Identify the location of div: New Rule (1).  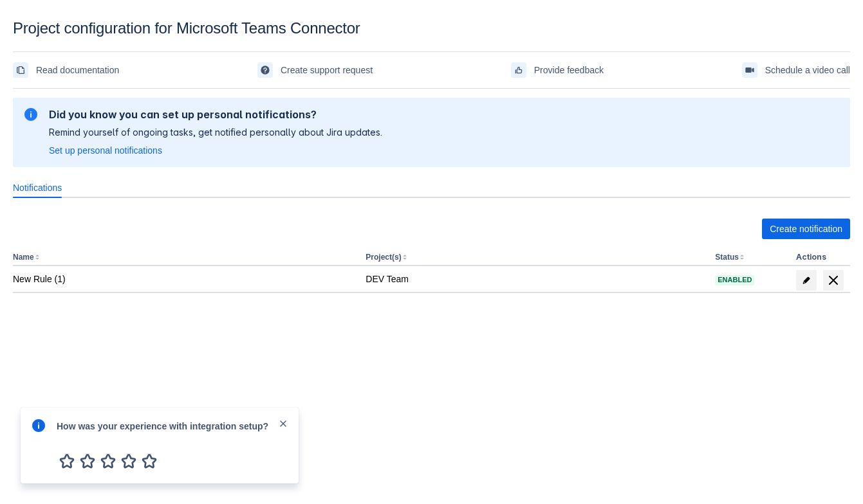
(184, 279).